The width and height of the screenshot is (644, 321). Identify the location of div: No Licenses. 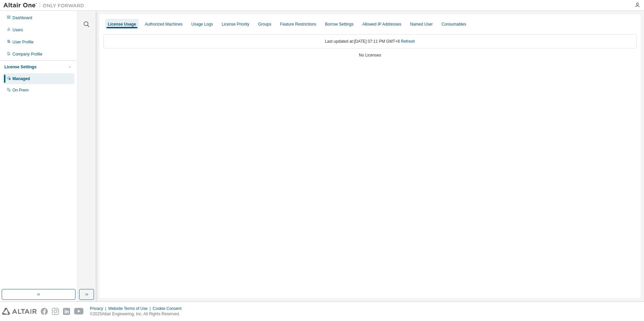
(370, 55).